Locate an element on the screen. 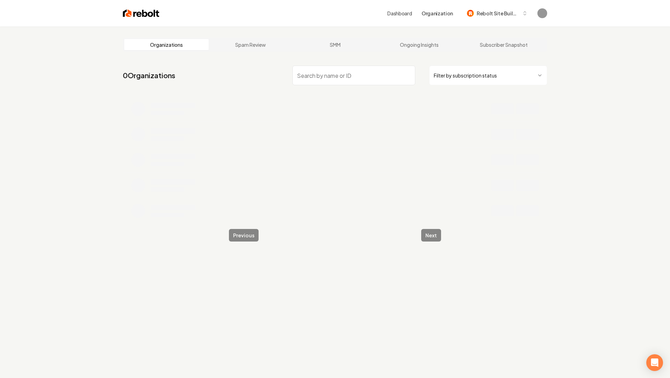 The image size is (670, 378). a: Organizations is located at coordinates (166, 45).